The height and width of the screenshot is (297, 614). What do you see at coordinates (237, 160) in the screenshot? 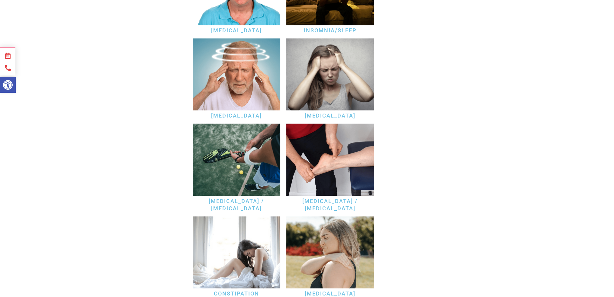
I see `img: irvine acupuncture for tennis elbow golfers elbow treatment` at bounding box center [237, 160].